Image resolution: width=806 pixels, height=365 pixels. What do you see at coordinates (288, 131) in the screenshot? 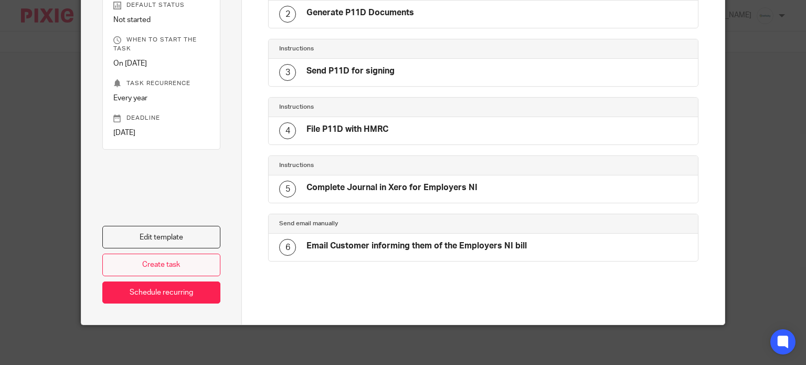
I see `div: 4` at bounding box center [288, 131].